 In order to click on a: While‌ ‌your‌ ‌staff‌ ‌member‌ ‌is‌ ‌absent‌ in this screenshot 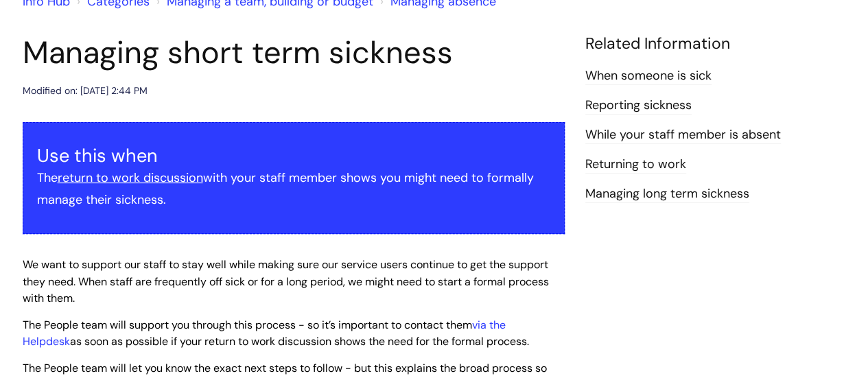, I will do `click(683, 135)`.